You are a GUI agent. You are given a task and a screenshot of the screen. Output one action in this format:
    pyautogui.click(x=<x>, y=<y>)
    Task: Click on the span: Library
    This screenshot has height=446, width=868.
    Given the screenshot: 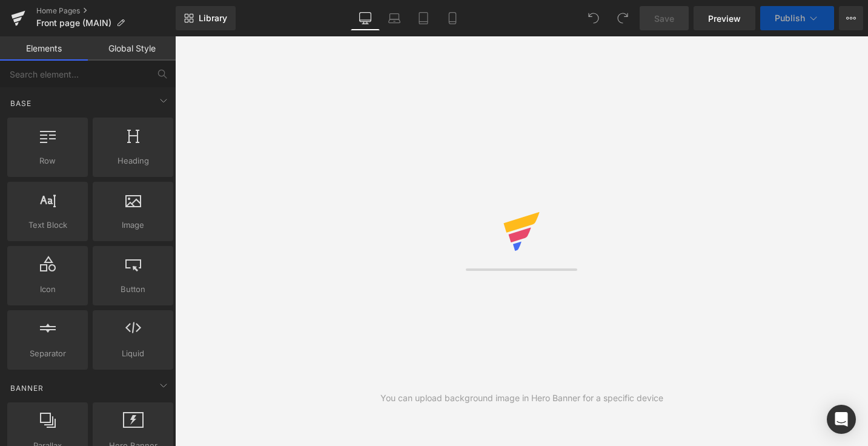 What is the action you would take?
    pyautogui.click(x=213, y=18)
    